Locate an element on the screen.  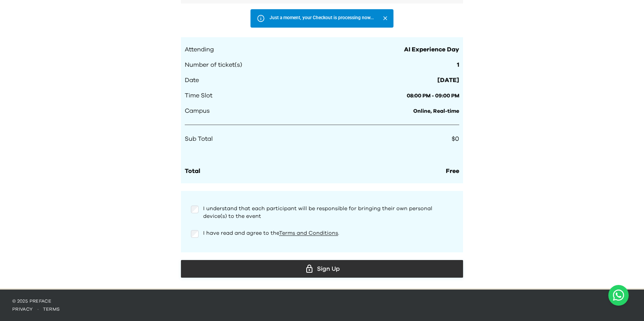
span: Date is located at coordinates (192, 80).